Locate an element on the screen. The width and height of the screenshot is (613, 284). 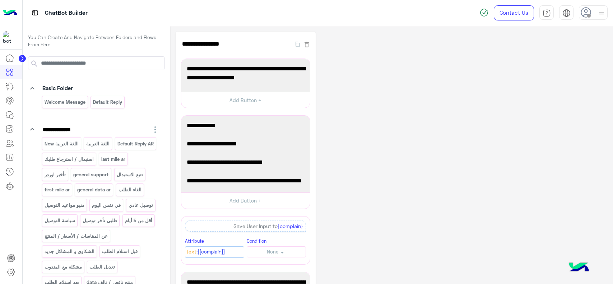
span: {complain} is located at coordinates (290, 226).